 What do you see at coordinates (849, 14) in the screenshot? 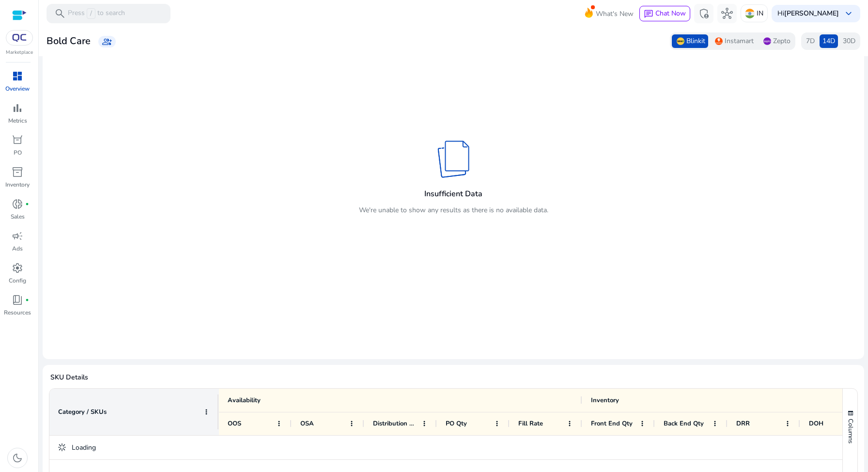
I see `span: keyboard_arrow_down` at bounding box center [849, 14].